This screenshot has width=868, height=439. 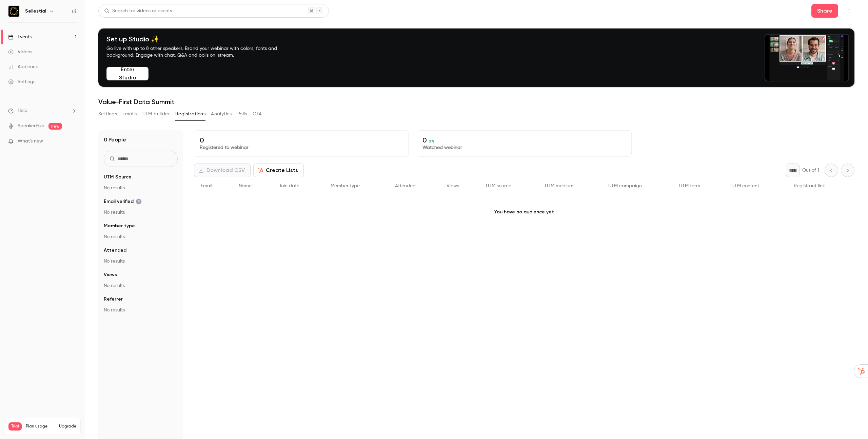 I want to click on span: What's new, so click(x=31, y=142).